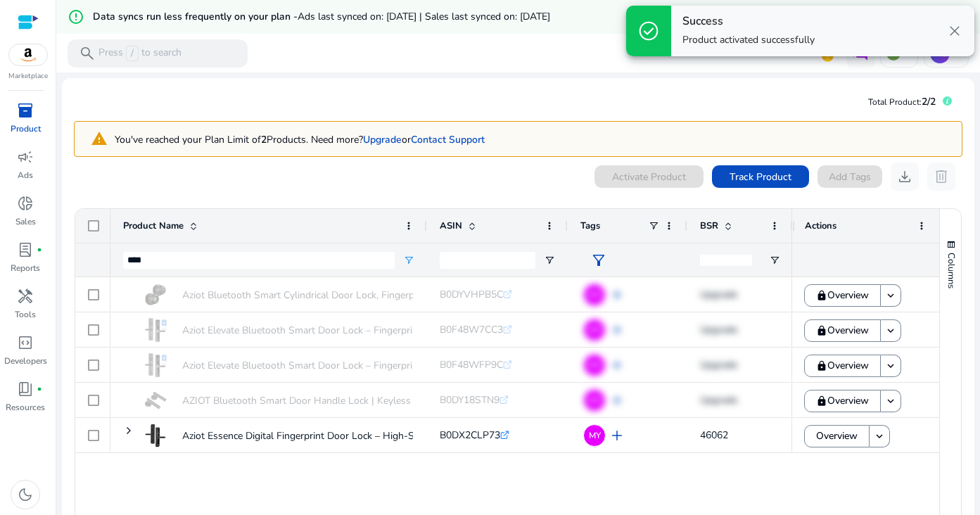 The height and width of the screenshot is (515, 980). Describe the element at coordinates (820, 226) in the screenshot. I see `span: Actions` at that location.